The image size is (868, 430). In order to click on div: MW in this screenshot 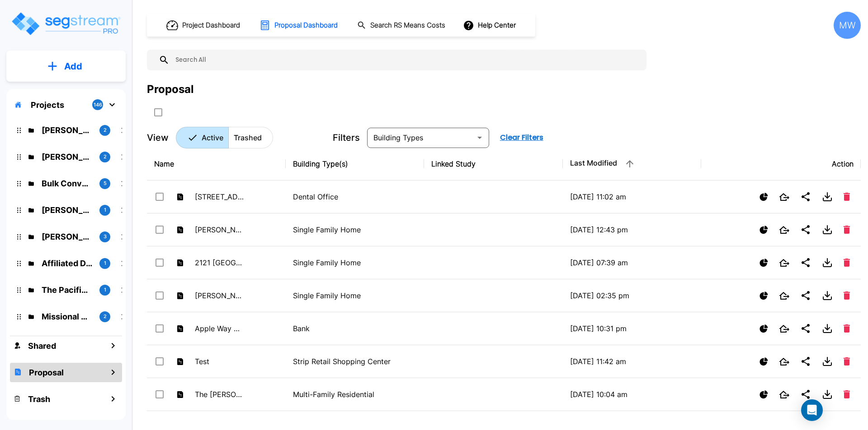, I will do `click(847, 25)`.